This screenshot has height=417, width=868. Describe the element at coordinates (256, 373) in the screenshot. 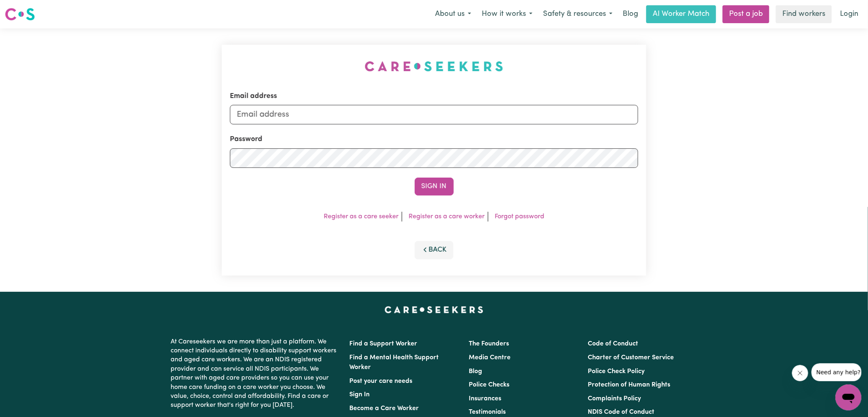

I see `p: At Careseekers we are more than just a platform. We connect individuals directly to disability su...` at that location.